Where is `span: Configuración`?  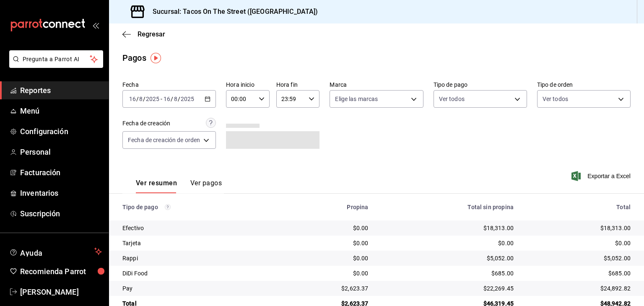
span: Configuración is located at coordinates (61, 131).